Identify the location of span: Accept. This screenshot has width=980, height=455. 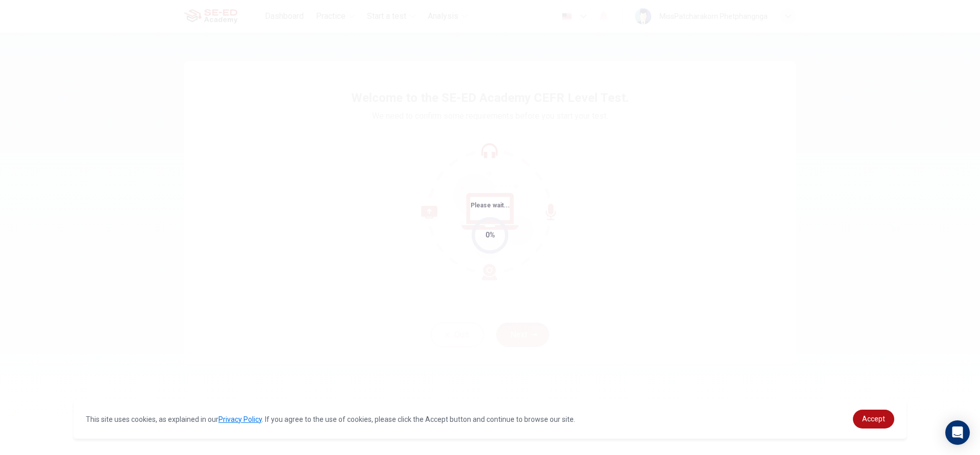
(873, 419).